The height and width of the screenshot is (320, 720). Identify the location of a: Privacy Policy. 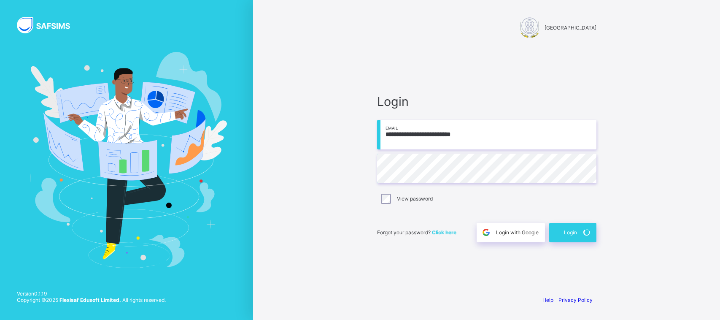
(575, 299).